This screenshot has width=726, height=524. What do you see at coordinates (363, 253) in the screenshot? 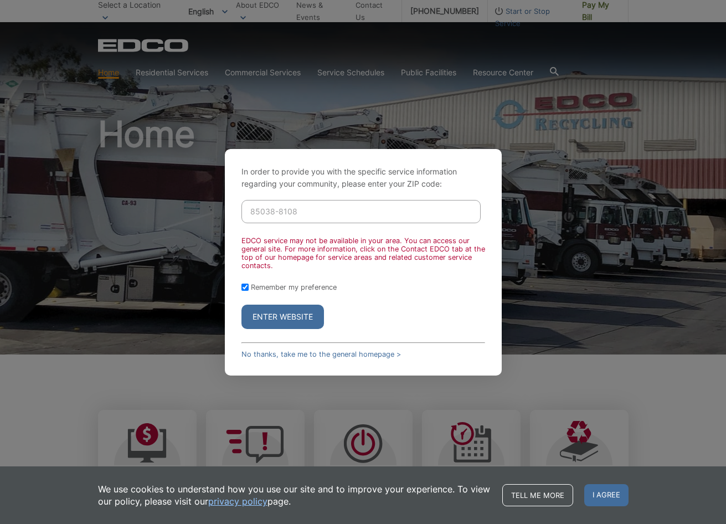
I see `div: EDCO service may not be available in your area. You can access our general site. For more informa...` at bounding box center [363, 253].